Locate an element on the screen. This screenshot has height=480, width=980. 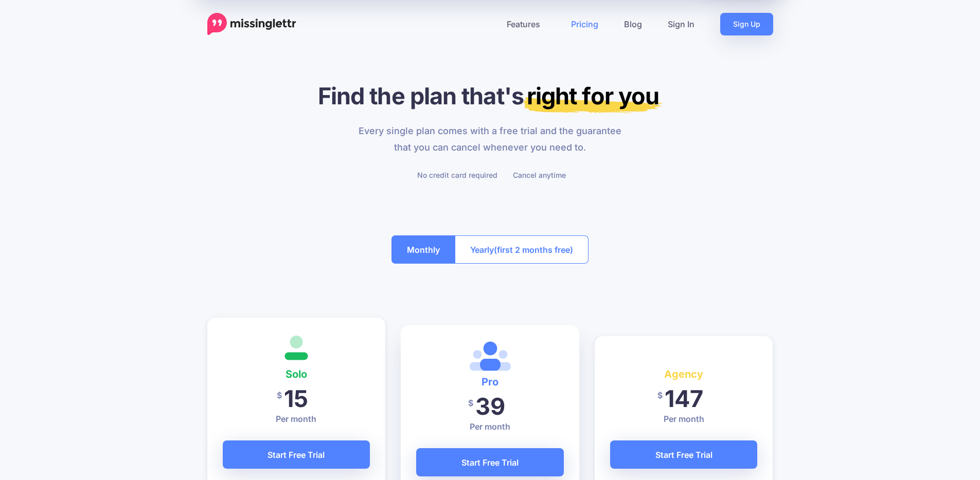
span: 15 is located at coordinates (296, 398).